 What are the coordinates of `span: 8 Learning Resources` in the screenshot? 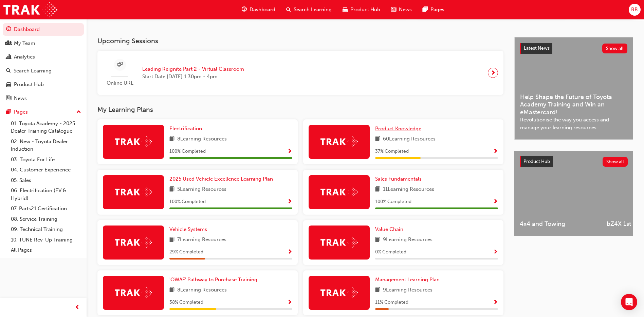 It's located at (202, 139).